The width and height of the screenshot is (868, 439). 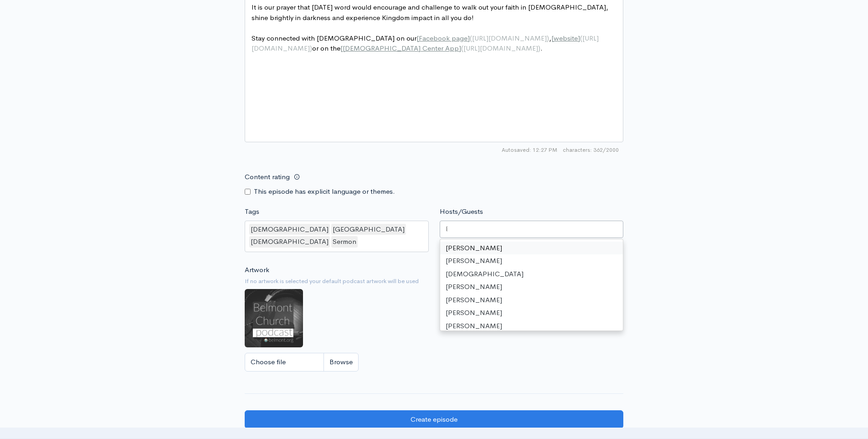 I want to click on span: 362/2000, so click(x=590, y=150).